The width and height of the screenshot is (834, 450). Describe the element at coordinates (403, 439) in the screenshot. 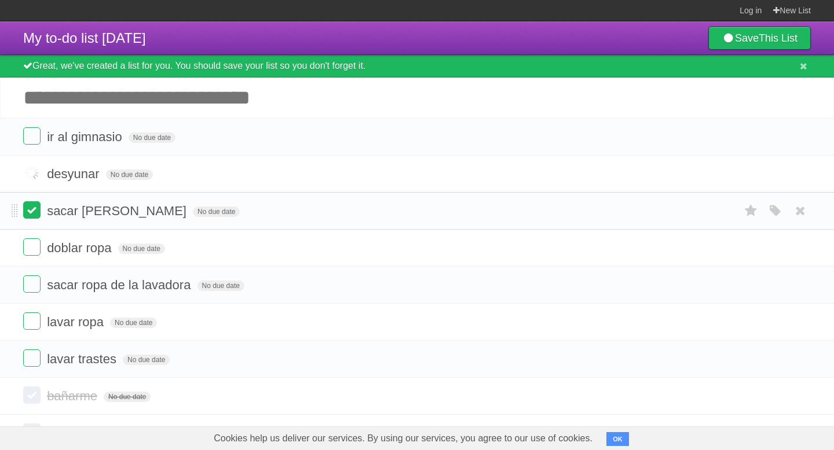

I see `span: Cookies help us deliver our services. By using our services, you agree to our use of cookies.` at that location.